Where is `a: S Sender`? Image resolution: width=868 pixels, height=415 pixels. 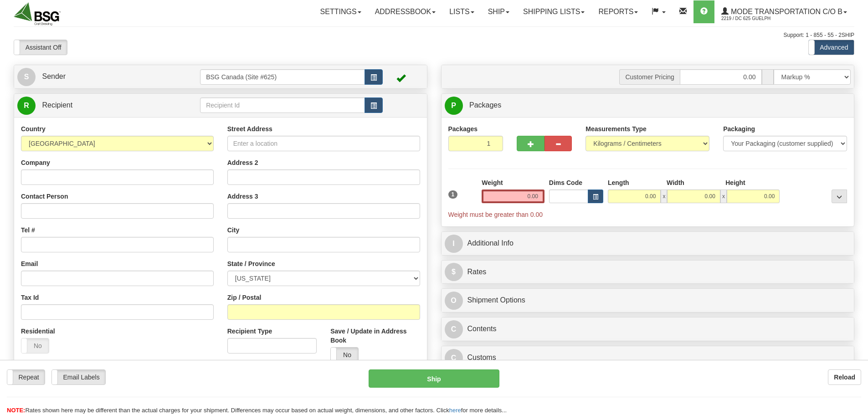
a: S Sender is located at coordinates (109, 76).